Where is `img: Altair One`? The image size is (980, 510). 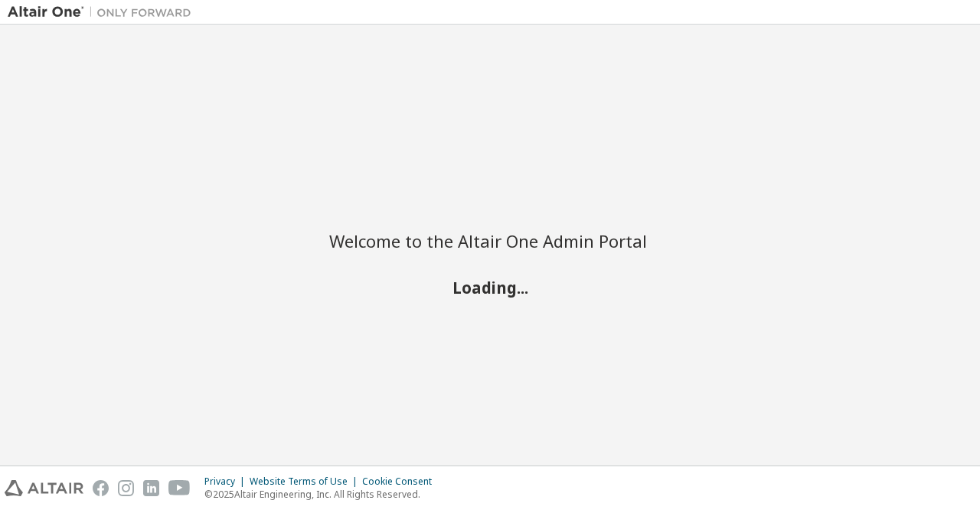
img: Altair One is located at coordinates (104, 13).